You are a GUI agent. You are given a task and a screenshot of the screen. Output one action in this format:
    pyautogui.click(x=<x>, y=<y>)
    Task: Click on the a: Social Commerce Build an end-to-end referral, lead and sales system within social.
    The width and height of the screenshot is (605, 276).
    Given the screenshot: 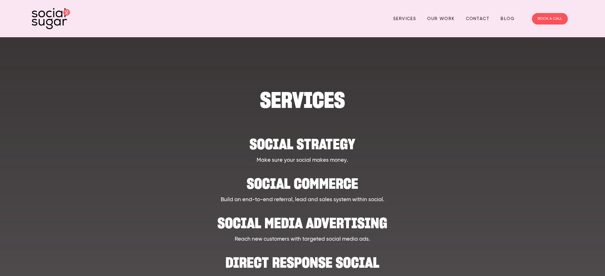 What is the action you would take?
    pyautogui.click(x=303, y=187)
    